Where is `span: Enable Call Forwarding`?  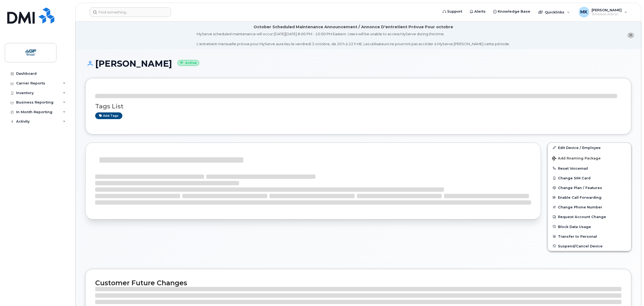
span: Enable Call Forwarding is located at coordinates (580, 197).